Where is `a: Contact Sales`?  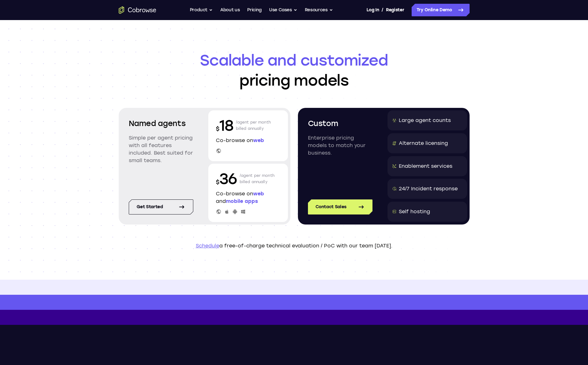
a: Contact Sales is located at coordinates (340, 207).